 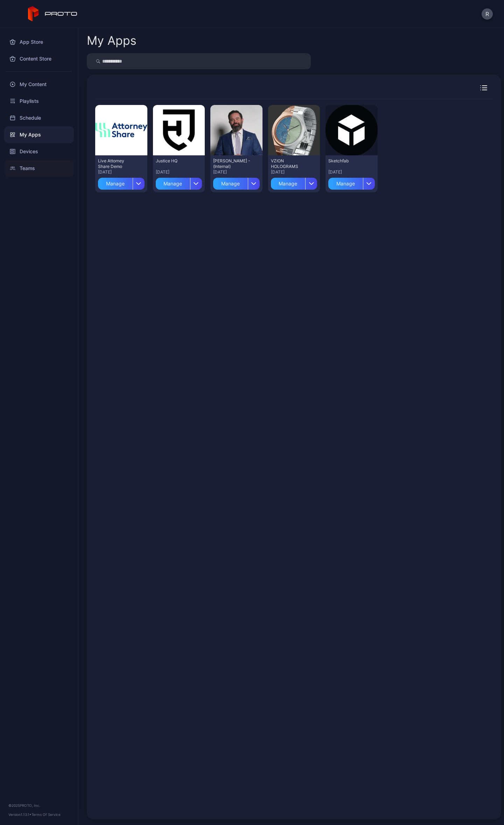 What do you see at coordinates (39, 42) in the screenshot?
I see `div: App Store` at bounding box center [39, 42].